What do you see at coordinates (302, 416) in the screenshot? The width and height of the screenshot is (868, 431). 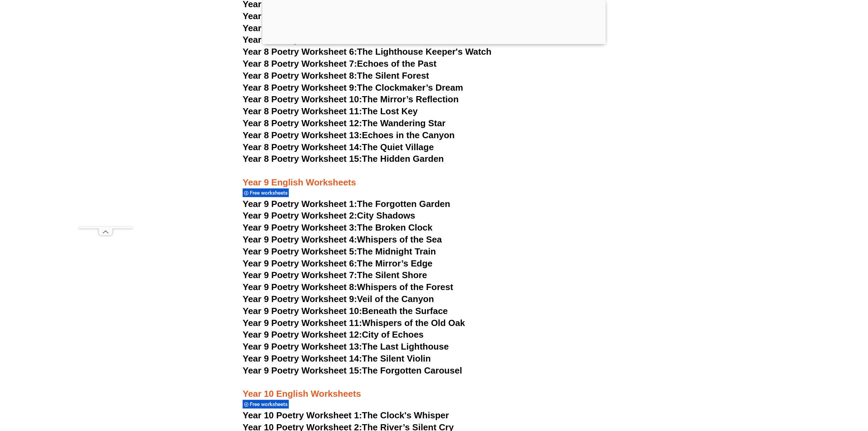 I see `span: Year 10 Poetry Worksheet 1:` at bounding box center [302, 416].